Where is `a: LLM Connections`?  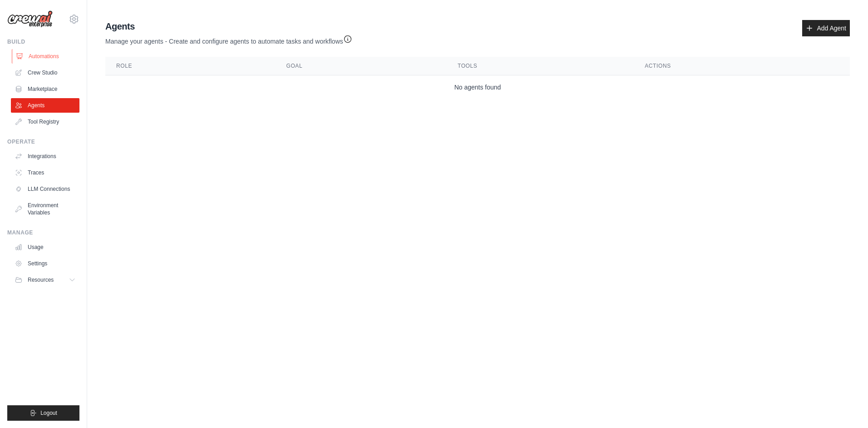 a: LLM Connections is located at coordinates (45, 189).